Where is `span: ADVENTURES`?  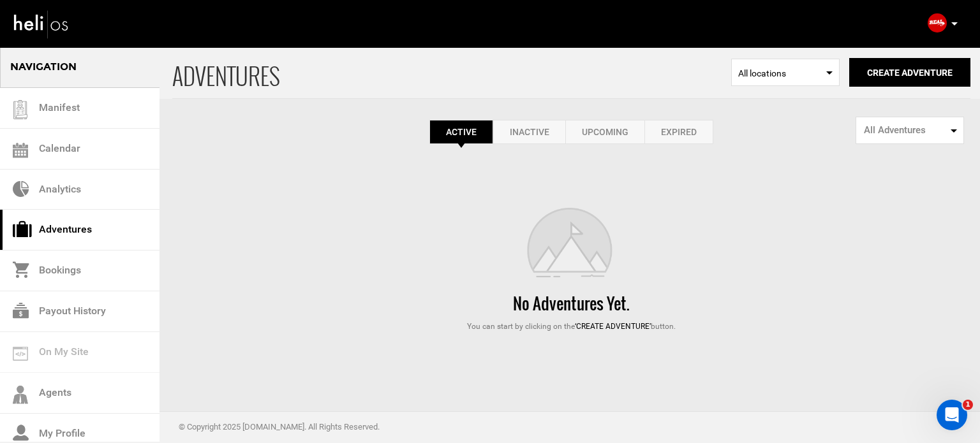 span: ADVENTURES is located at coordinates (452, 72).